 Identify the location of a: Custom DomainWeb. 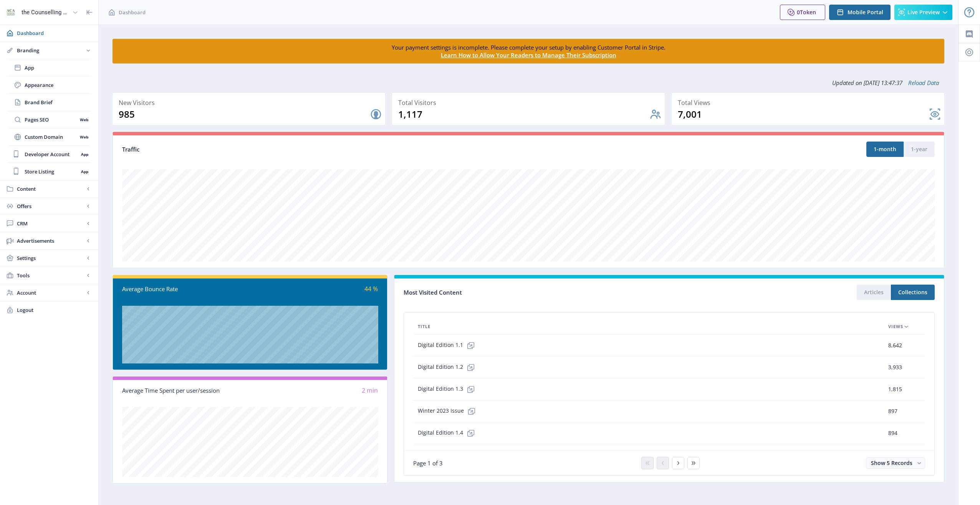
(49, 136).